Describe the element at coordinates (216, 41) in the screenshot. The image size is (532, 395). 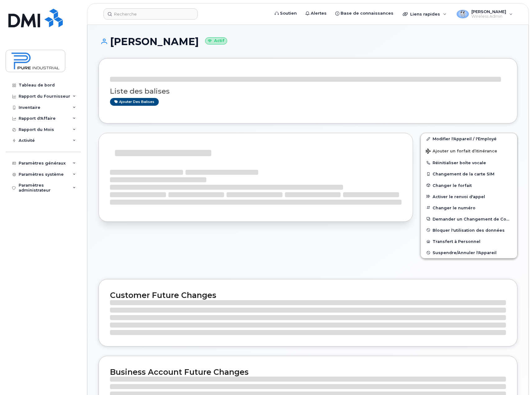
I see `small: Actif` at that location.